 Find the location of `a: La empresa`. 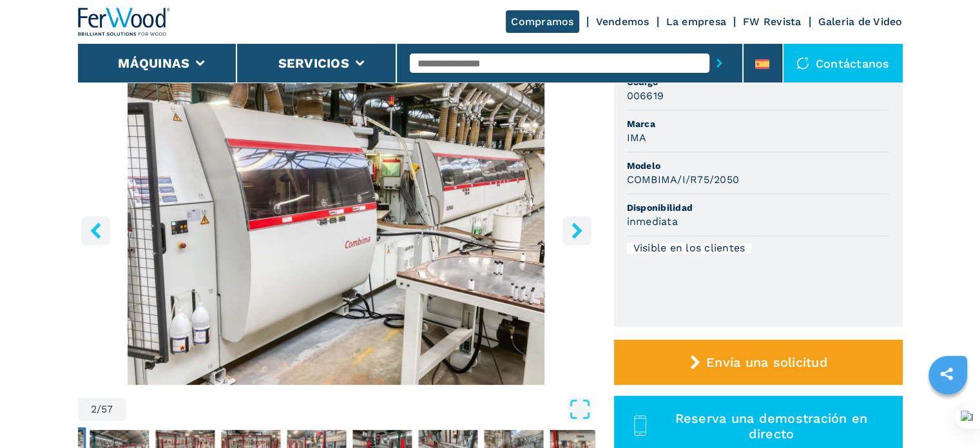

a: La empresa is located at coordinates (697, 21).